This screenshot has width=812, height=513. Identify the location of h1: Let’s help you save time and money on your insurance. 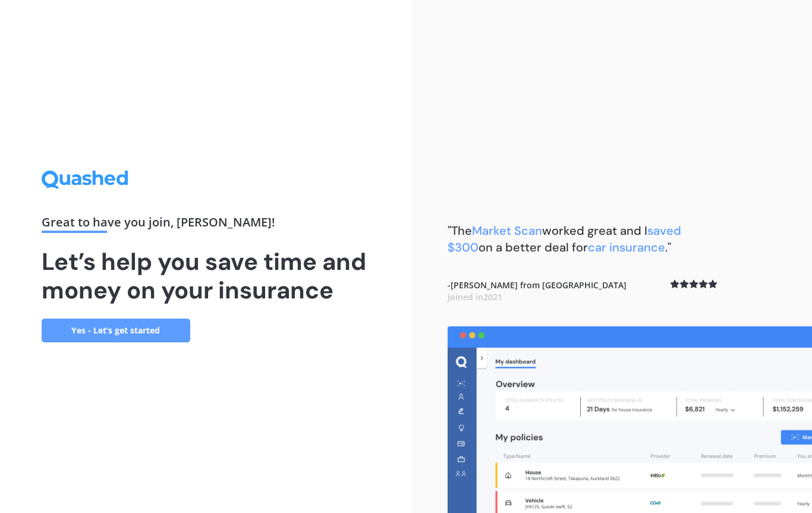
(206, 276).